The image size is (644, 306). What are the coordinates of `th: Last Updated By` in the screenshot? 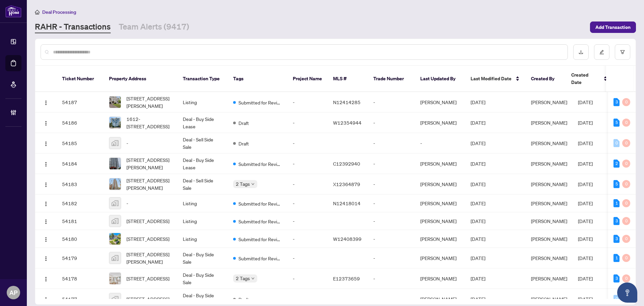 It's located at (440, 79).